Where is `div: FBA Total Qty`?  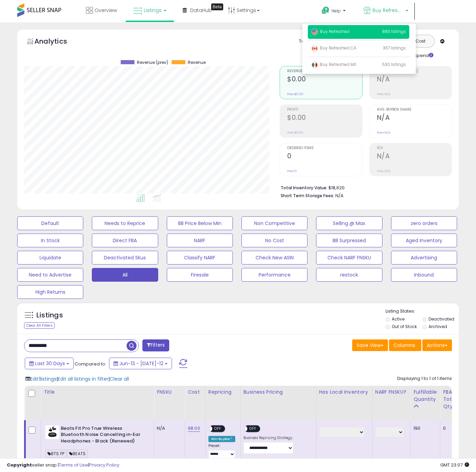
div: FBA Total Qty is located at coordinates (450, 399).